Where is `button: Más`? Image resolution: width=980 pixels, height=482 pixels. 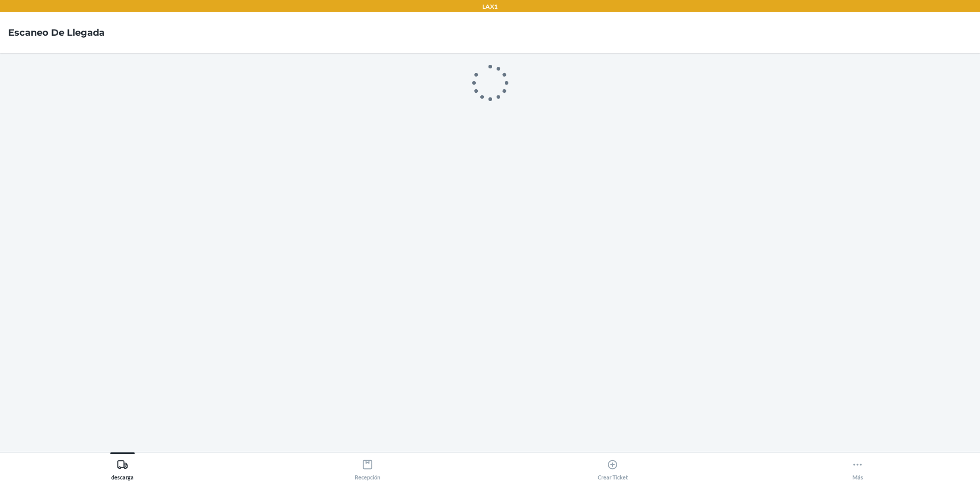
button: Más is located at coordinates (858, 466).